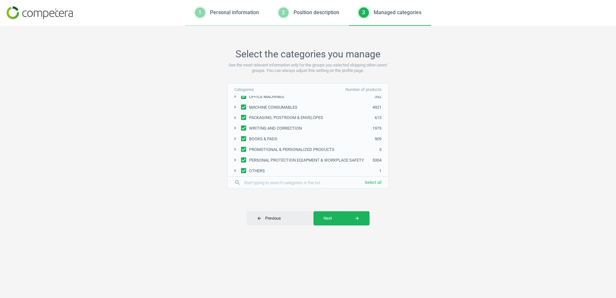  What do you see at coordinates (259, 218) in the screenshot?
I see `i: arrow_back` at bounding box center [259, 218].